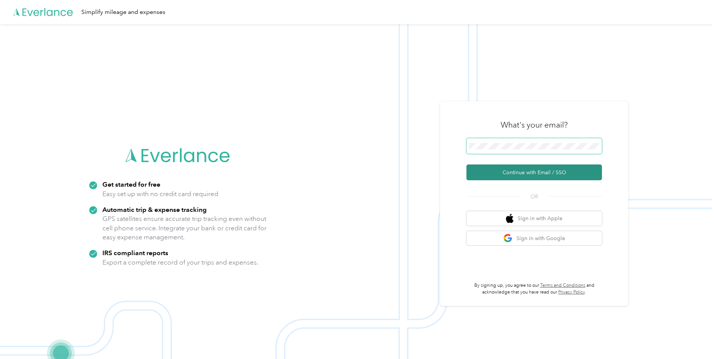  Describe the element at coordinates (160, 194) in the screenshot. I see `p: Easy set up with no credit card required` at that location.